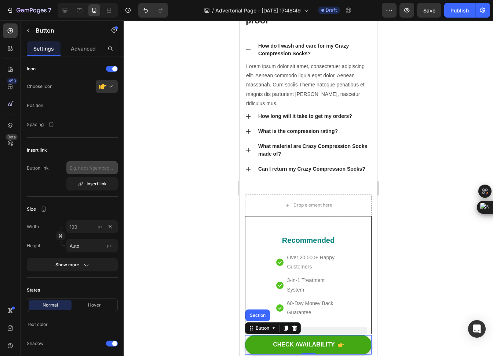 Image resolution: width=493 pixels, height=356 pixels. I want to click on button: Hover, so click(94, 305).